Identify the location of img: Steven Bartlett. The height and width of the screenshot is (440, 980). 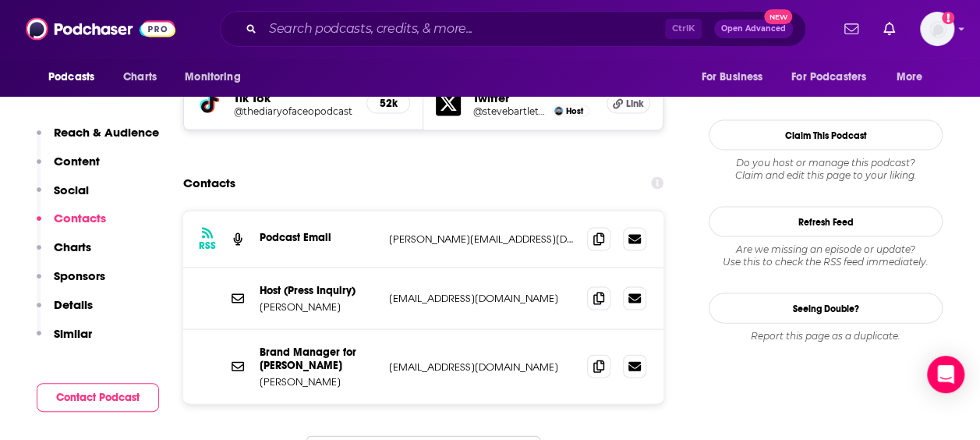
(558, 111).